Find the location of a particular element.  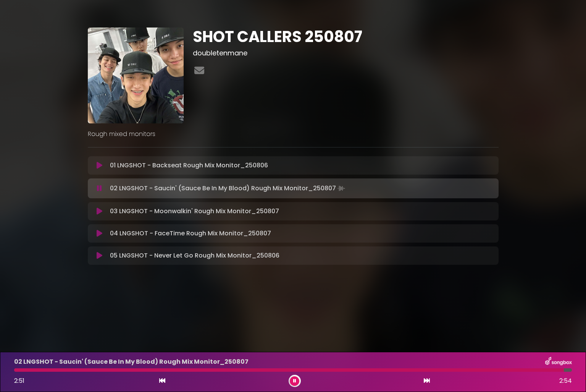

img: EhfZEEfJT4ehH6TTm04u is located at coordinates (136, 75).